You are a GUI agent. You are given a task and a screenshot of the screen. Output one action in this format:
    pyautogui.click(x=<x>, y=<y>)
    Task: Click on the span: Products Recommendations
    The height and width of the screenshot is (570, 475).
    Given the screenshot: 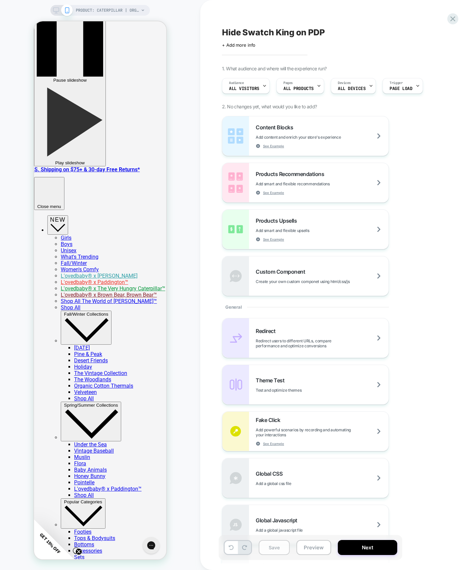 What is the action you would take?
    pyautogui.click(x=291, y=174)
    